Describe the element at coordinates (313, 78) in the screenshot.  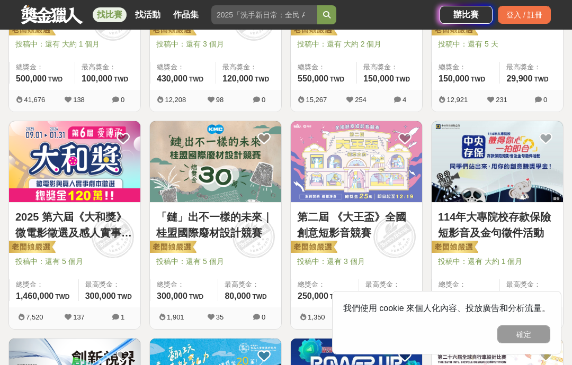
I see `span: 550,000` at that location.